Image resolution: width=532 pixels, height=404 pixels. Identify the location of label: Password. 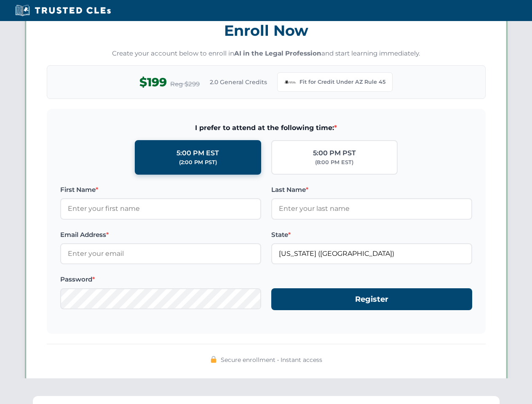
(160, 280).